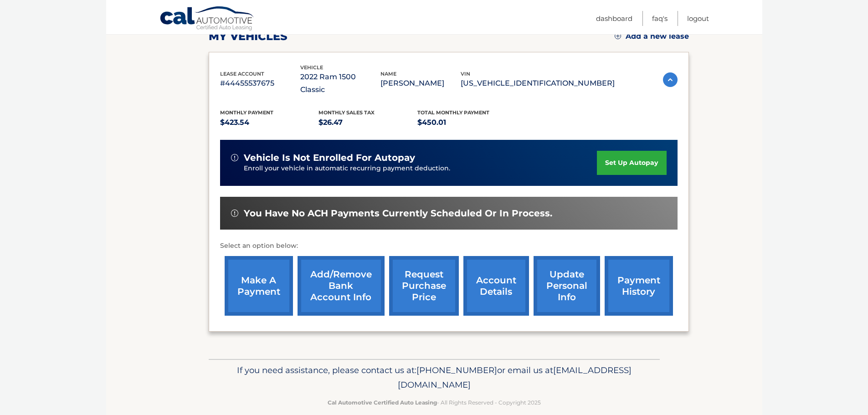  What do you see at coordinates (382, 402) in the screenshot?
I see `strong: Cal Automotive Certified Auto Leasing` at bounding box center [382, 402].